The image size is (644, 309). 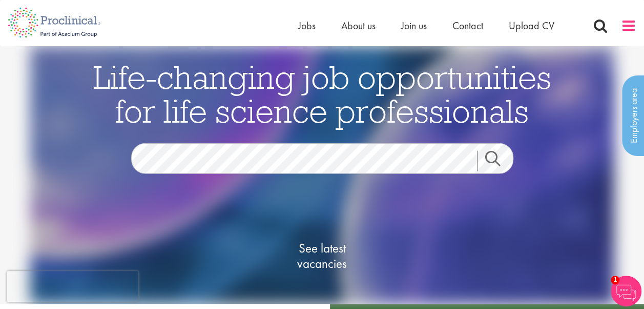 What do you see at coordinates (307, 25) in the screenshot?
I see `a: Jobs` at bounding box center [307, 25].